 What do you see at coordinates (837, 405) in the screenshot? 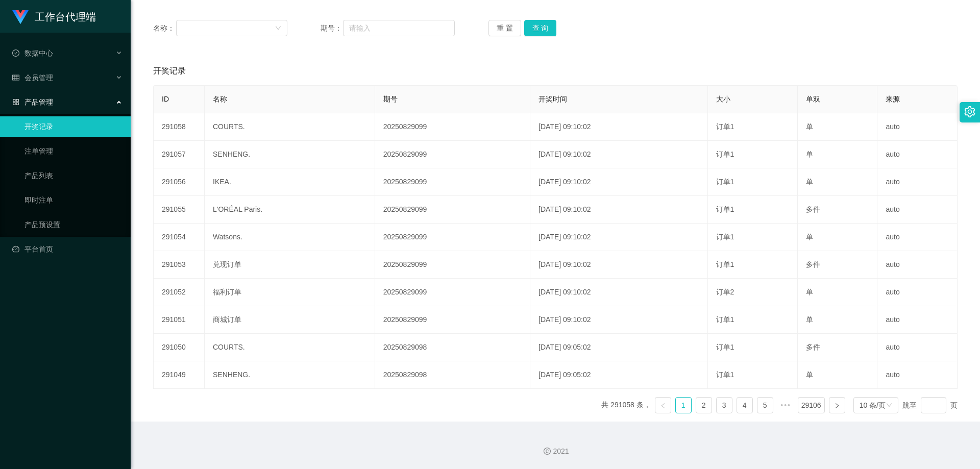
I see `li: 下一页` at bounding box center [837, 405].